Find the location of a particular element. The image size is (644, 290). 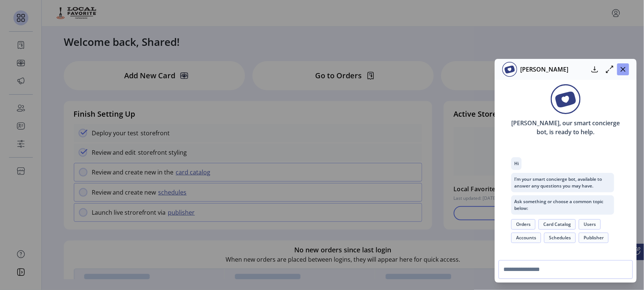

button: Schedules is located at coordinates (560, 238).